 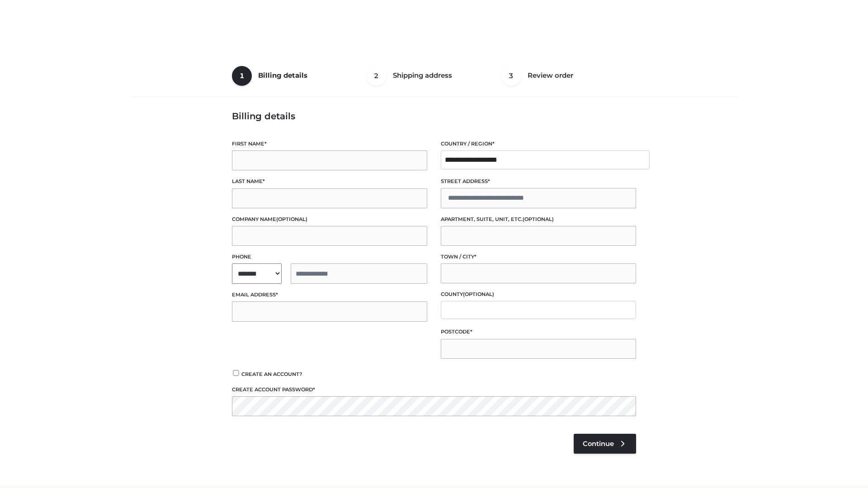 I want to click on label: Company name, so click(x=329, y=219).